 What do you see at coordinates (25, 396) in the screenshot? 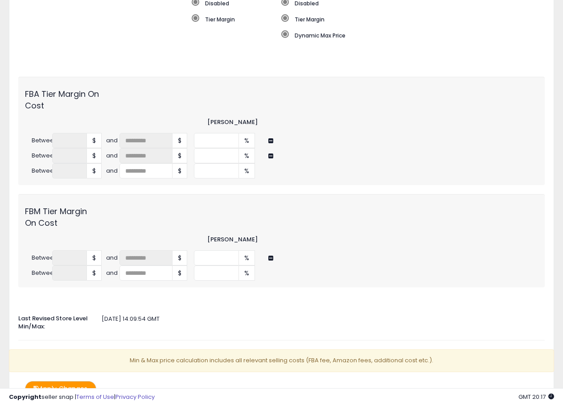
I see `strong: Copyright` at bounding box center [25, 396].